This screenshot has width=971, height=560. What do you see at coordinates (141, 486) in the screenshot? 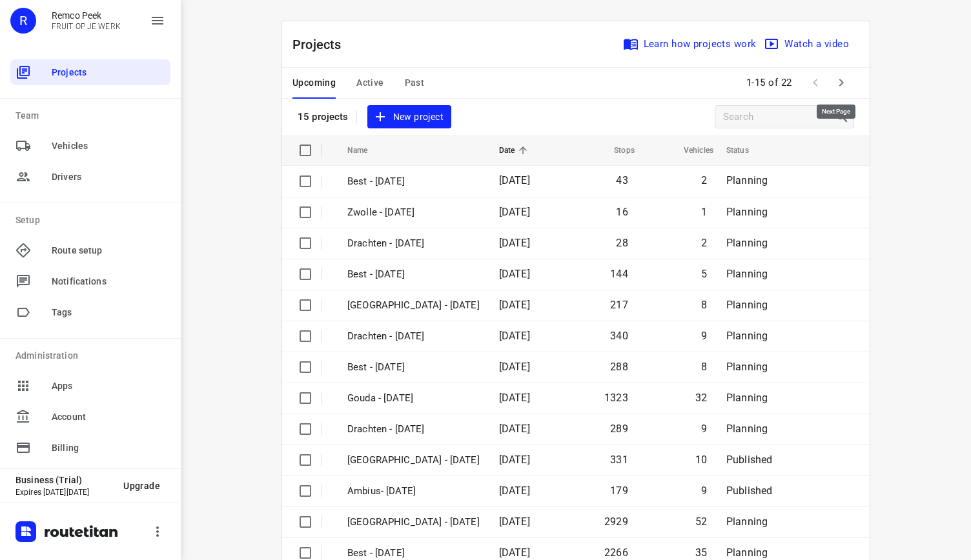
I see `button: Upgrade` at bounding box center [141, 486].